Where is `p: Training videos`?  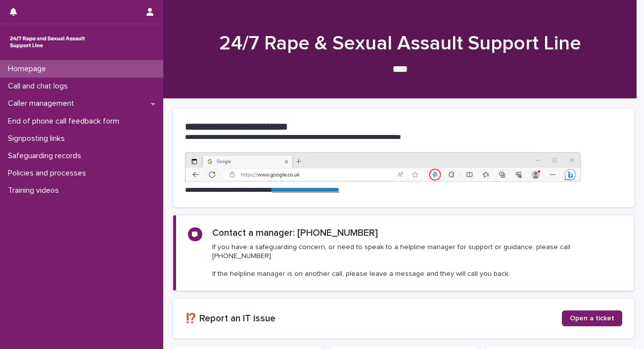 p: Training videos is located at coordinates (35, 191).